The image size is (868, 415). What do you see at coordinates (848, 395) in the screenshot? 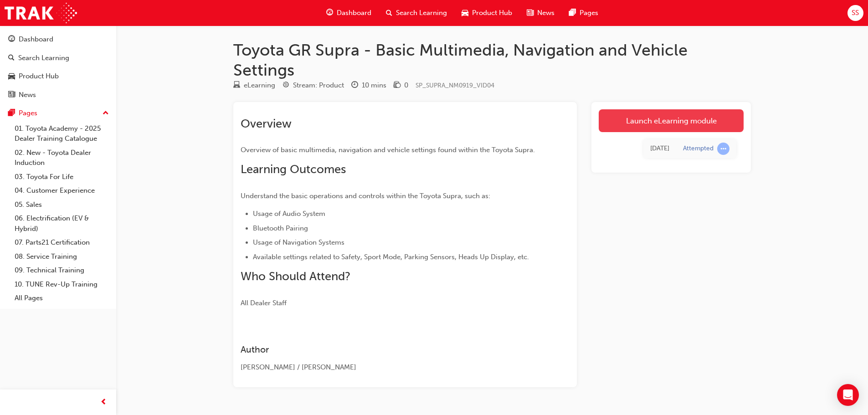
I see `div: Open Intercom Messenger` at bounding box center [848, 395].